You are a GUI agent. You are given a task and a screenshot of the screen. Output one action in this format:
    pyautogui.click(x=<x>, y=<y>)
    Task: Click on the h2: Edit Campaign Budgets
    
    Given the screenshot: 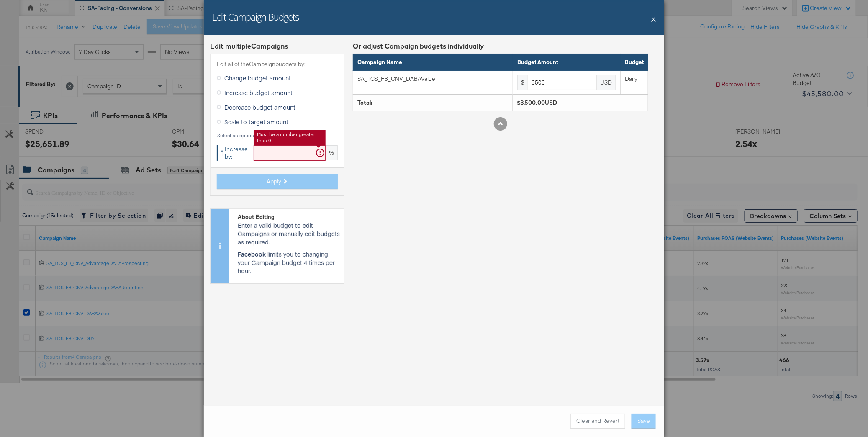 What is the action you would take?
    pyautogui.click(x=256, y=17)
    